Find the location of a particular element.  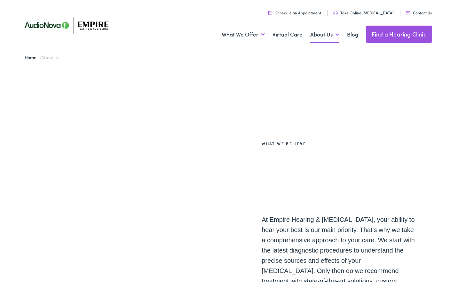

a: Contact Us is located at coordinates (419, 12).